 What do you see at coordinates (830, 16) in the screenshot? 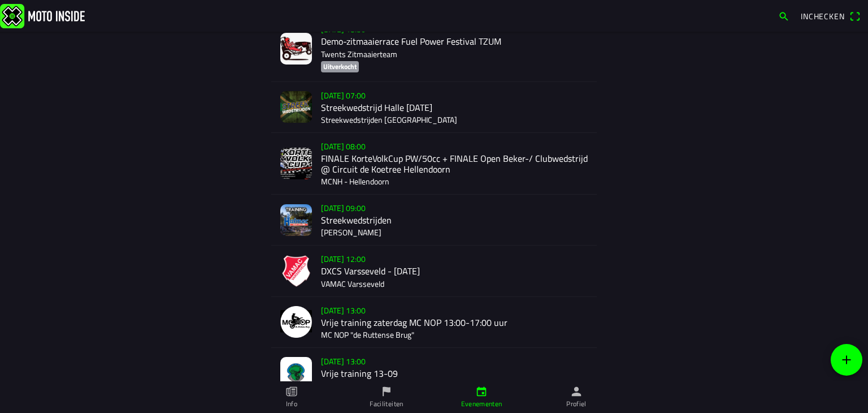
I see `a: Incheckenqr scanner` at bounding box center [830, 16].